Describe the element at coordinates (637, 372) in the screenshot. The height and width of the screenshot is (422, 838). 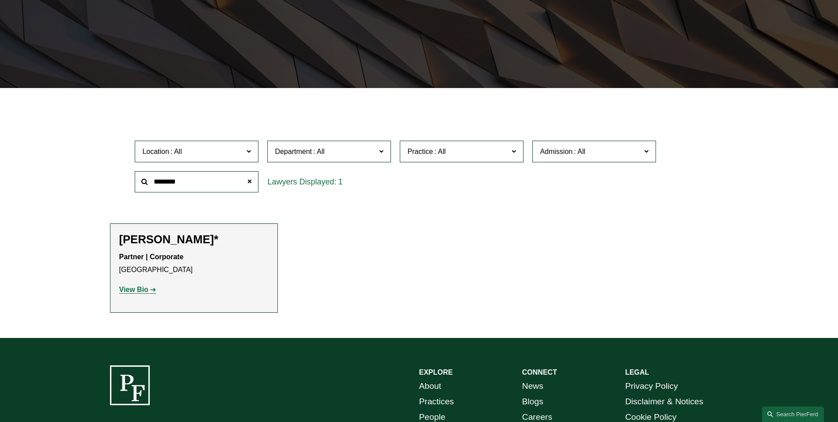
I see `strong: LEGAL` at that location.